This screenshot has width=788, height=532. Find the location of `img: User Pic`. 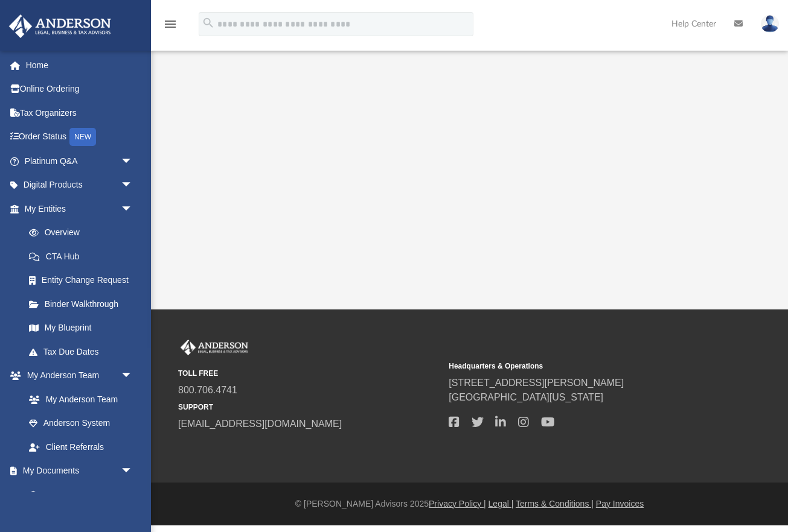

img: User Pic is located at coordinates (769, 23).